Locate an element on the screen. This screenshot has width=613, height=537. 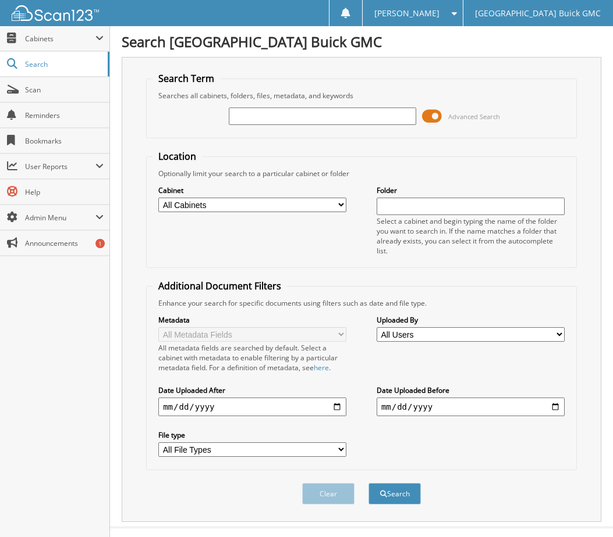
span: Bookmarks is located at coordinates (64, 141).